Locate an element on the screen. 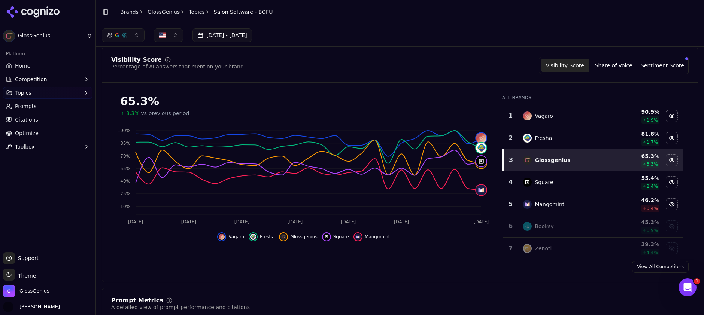  div: Prompt Metrics is located at coordinates (137, 301).